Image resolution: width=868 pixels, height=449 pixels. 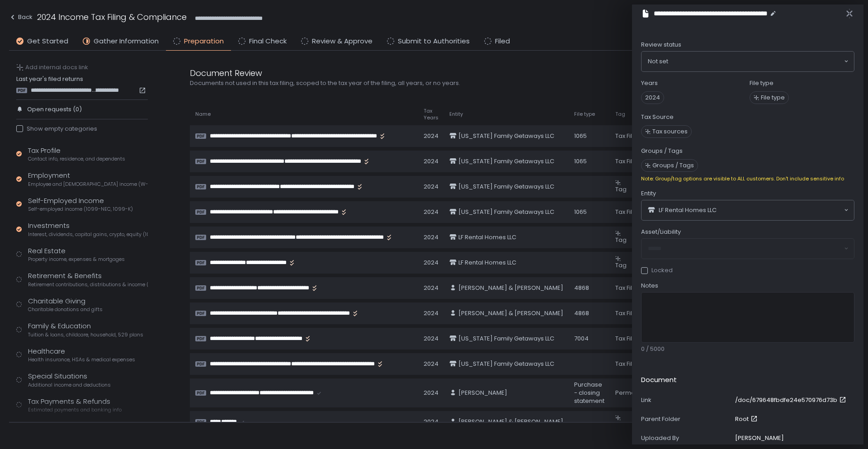 What do you see at coordinates (748, 349) in the screenshot?
I see `div: 0 / 5000` at bounding box center [748, 349].